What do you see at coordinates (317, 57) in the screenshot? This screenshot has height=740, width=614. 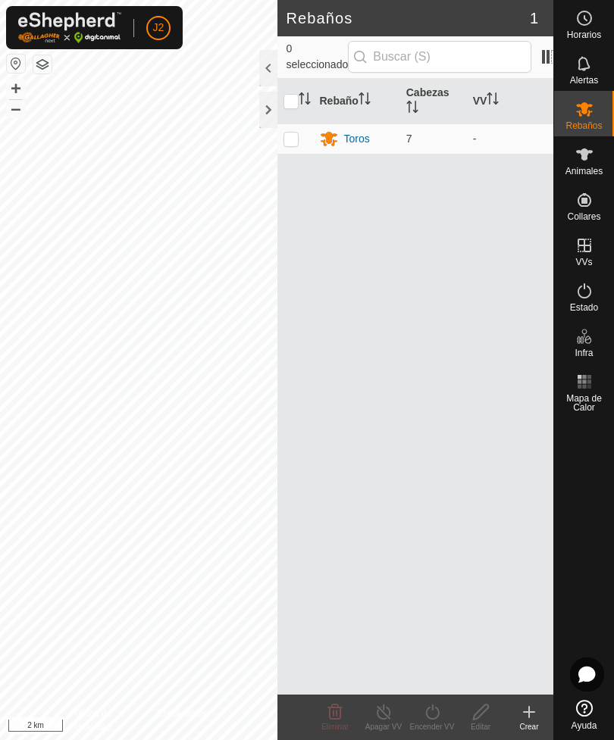 I see `span: 0 seleccionado` at bounding box center [317, 57].